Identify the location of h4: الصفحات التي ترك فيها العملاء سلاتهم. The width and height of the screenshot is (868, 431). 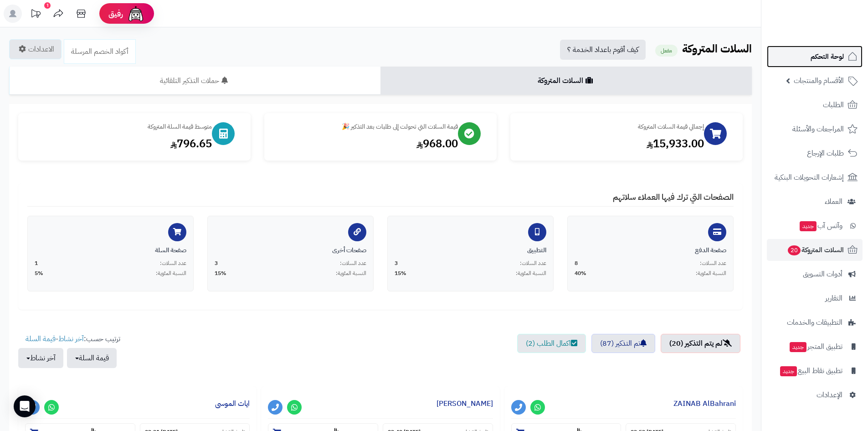
(380, 200).